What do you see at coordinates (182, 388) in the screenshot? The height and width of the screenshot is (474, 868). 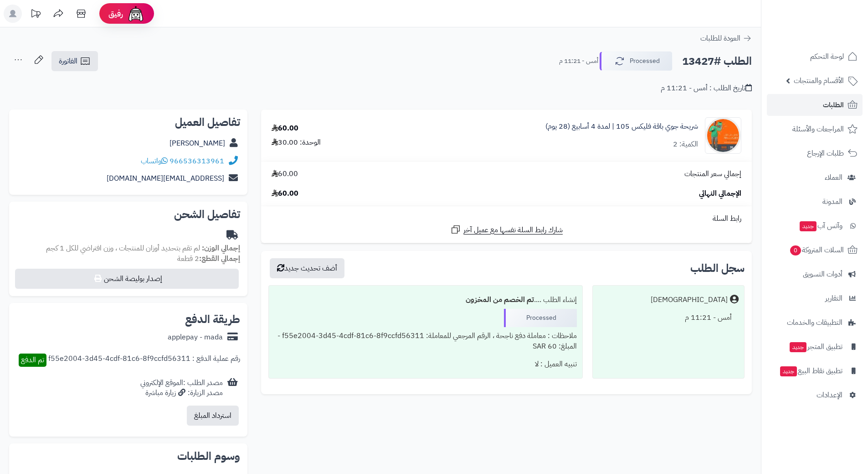 I see `div: مصدر الطلب :الموقع الإلكتروني` at bounding box center [182, 388].